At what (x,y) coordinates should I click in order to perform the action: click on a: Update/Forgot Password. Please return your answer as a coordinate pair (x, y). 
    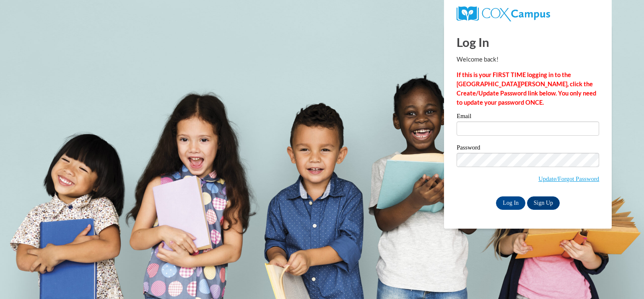
    Looking at the image, I should click on (569, 179).